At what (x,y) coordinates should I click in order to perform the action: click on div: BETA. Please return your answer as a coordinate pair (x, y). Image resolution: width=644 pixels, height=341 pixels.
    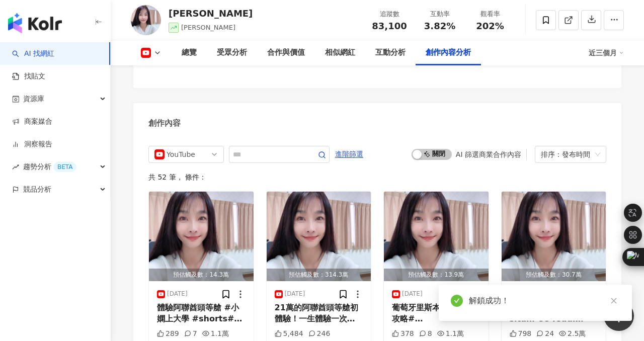
    Looking at the image, I should click on (65, 167).